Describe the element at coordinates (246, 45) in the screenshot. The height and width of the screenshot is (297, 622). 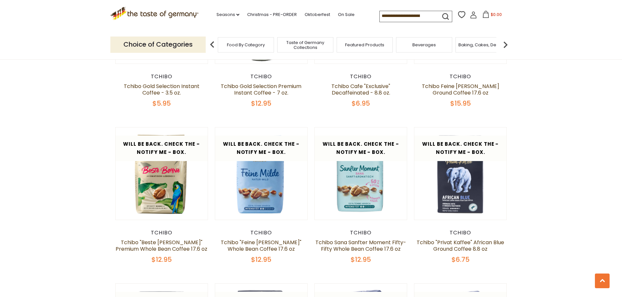
I see `a: Food By Category` at that location.